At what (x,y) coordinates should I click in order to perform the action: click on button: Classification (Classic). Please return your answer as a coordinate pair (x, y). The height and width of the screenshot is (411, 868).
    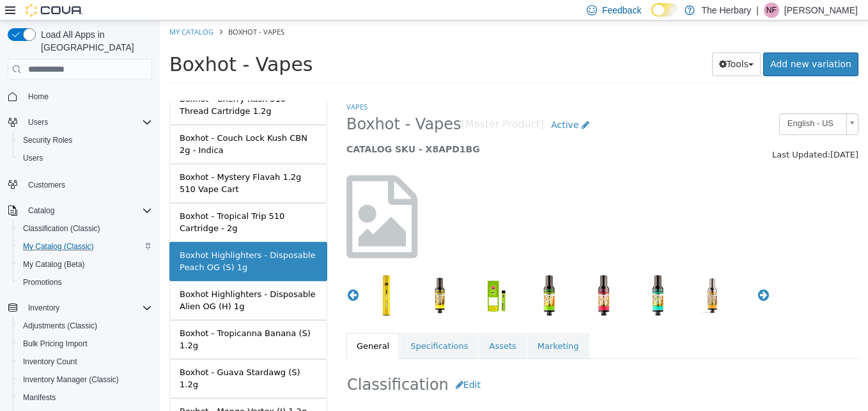
    Looking at the image, I should click on (85, 228).